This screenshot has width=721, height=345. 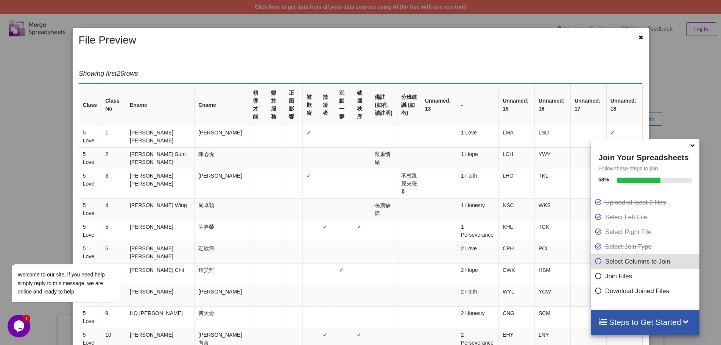 What do you see at coordinates (408, 183) in the screenshot?
I see `td: 不想跟原來班別` at bounding box center [408, 183].